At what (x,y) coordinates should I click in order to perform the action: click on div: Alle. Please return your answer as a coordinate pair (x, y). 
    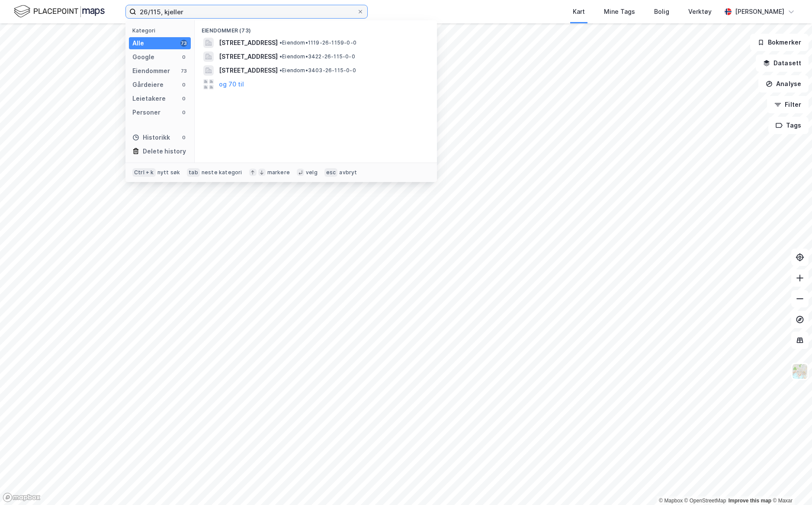
    Looking at the image, I should click on (138, 43).